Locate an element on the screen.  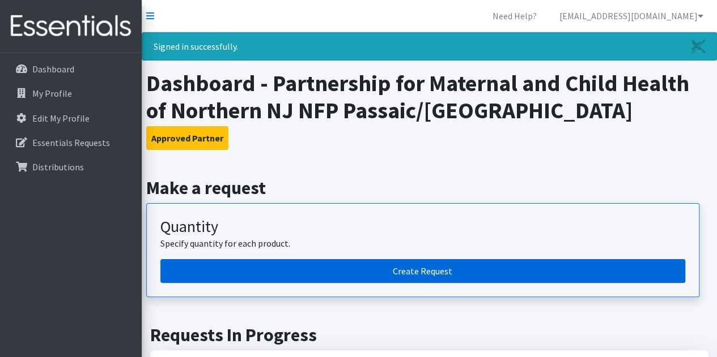
img: HumanEssentials is located at coordinates (71, 26).